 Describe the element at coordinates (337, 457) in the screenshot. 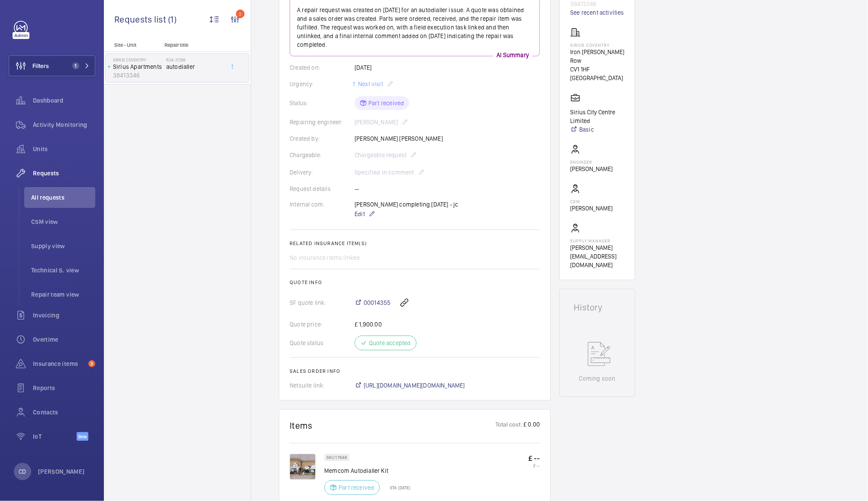

I see `p: SKU 17848` at that location.